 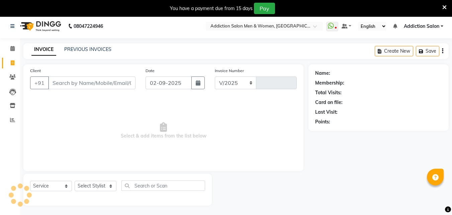 What do you see at coordinates (329, 102) in the screenshot?
I see `div: Card on file:` at bounding box center [329, 102].